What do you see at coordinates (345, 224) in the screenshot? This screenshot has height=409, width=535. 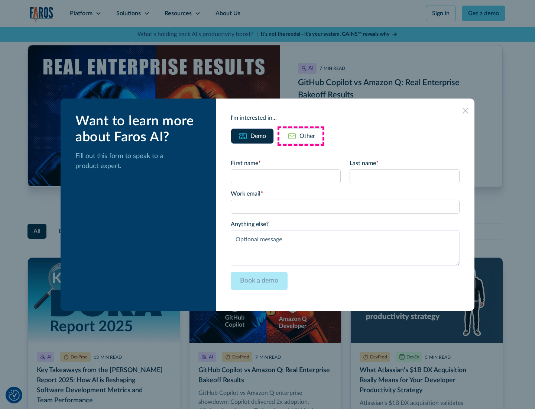 I see `label: Anything else?` at bounding box center [345, 224].